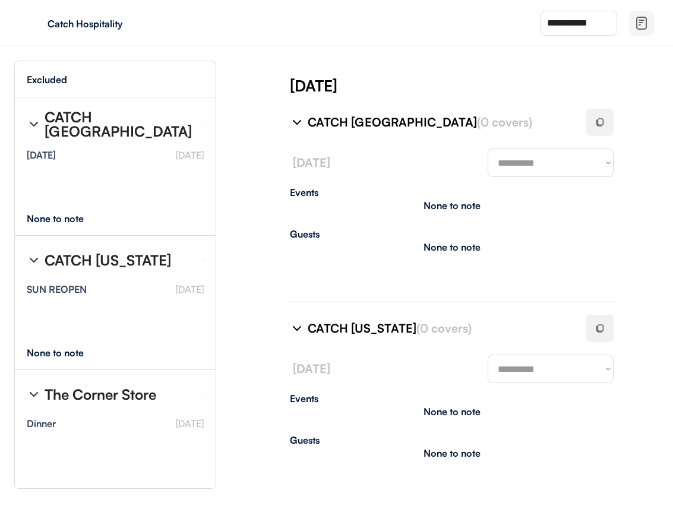 The height and width of the screenshot is (509, 673). Describe the element at coordinates (100, 394) in the screenshot. I see `div: The Corner Store` at that location.